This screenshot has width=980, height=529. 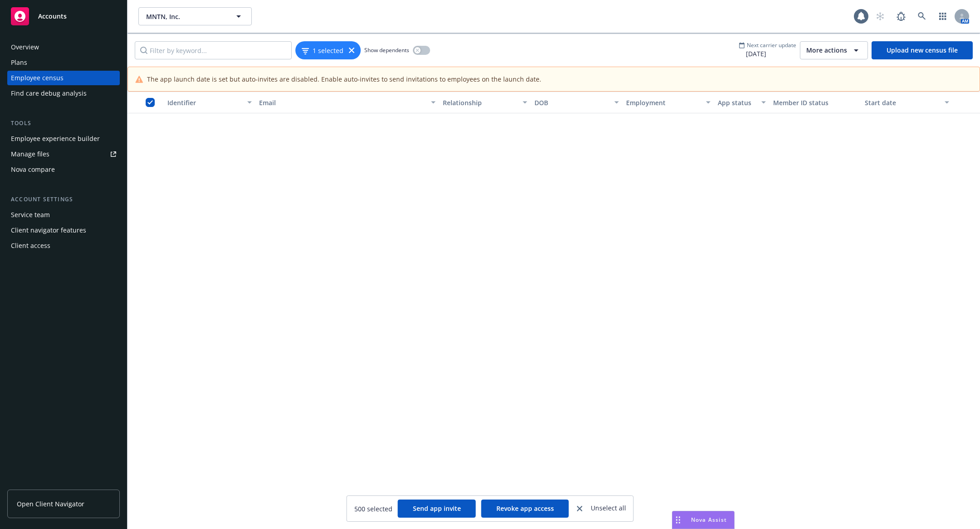 What do you see at coordinates (922, 50) in the screenshot?
I see `a: Upload new census file` at bounding box center [922, 50].